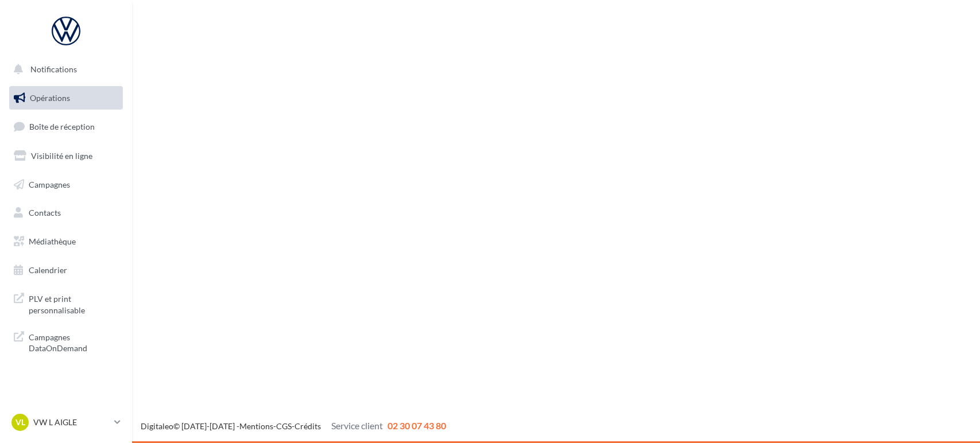 The image size is (980, 443). What do you see at coordinates (64, 69) in the screenshot?
I see `button: Notifications` at bounding box center [64, 69].